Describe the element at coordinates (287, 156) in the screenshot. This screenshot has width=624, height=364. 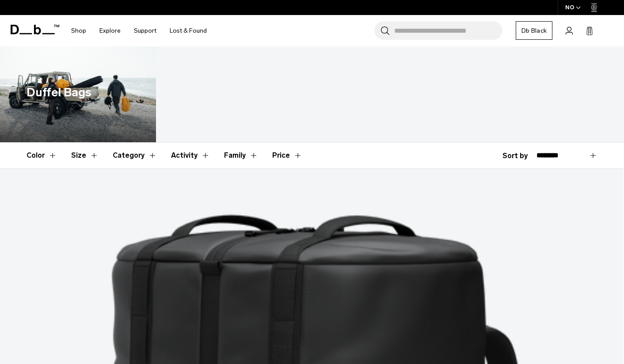
I see `button: Toggle Price` at that location.